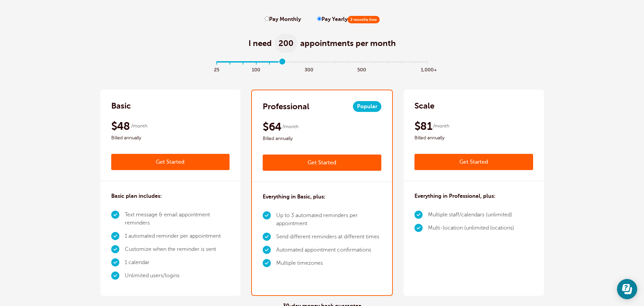 The width and height of the screenshot is (644, 306). Describe the element at coordinates (427, 69) in the screenshot. I see `span: 1,000+` at that location.